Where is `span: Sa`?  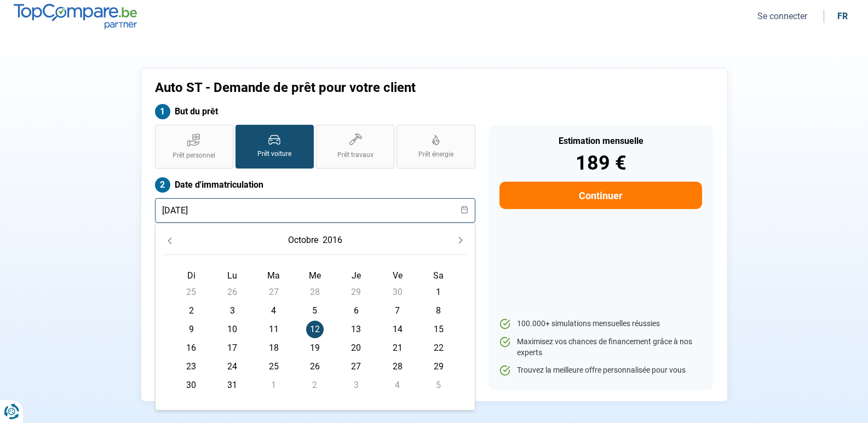
span: Sa is located at coordinates (438, 275).